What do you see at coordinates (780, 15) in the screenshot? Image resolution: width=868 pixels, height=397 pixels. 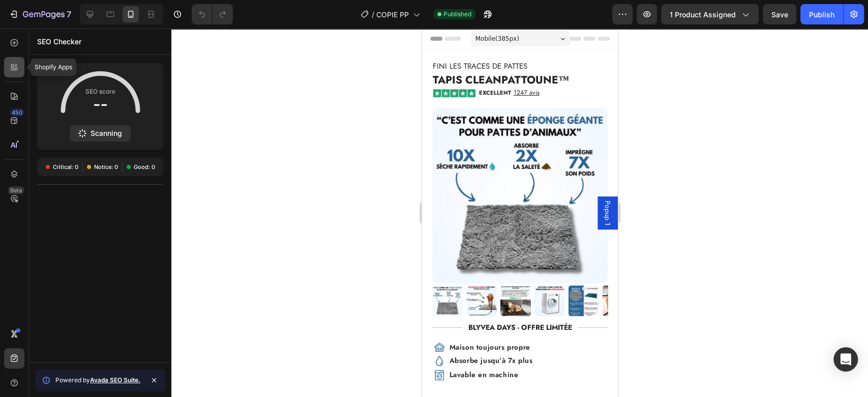 I see `button: Save` at bounding box center [780, 15].